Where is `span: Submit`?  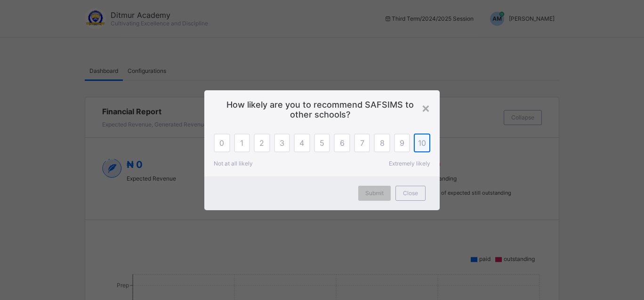
span: Submit is located at coordinates (374, 193).